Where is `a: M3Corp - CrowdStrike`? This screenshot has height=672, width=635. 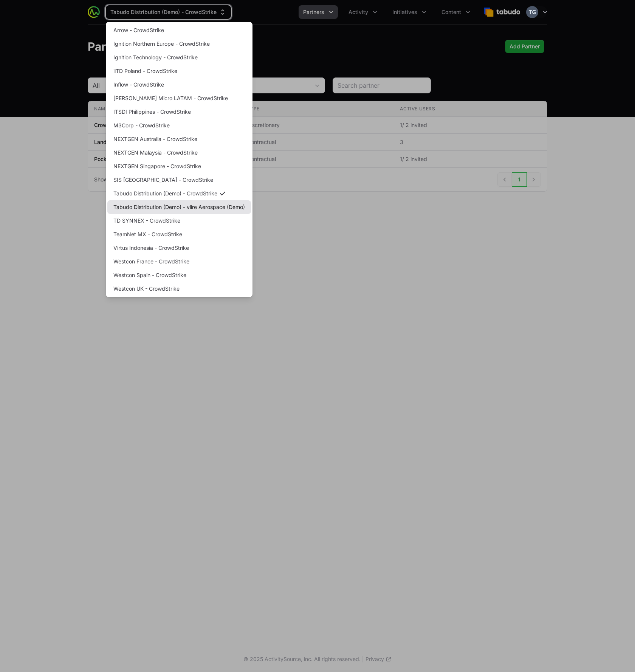
a: M3Corp - CrowdStrike is located at coordinates (179, 125).